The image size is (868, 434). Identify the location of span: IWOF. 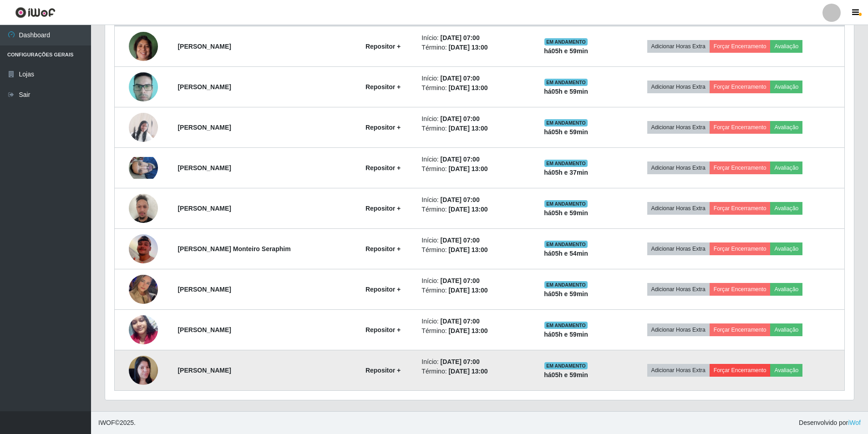
(107, 423).